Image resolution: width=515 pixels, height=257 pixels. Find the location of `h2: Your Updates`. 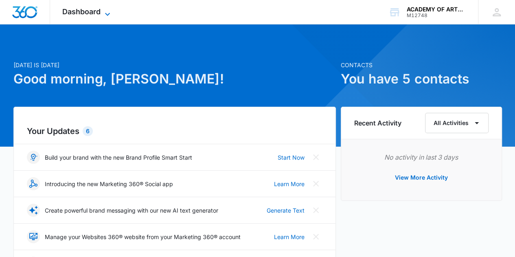

h2: Your Updates is located at coordinates (175, 131).